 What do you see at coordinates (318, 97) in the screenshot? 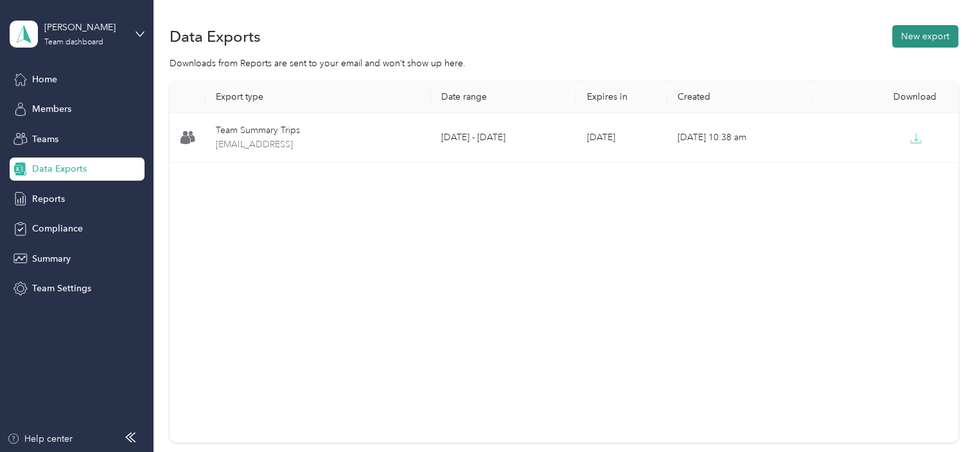
I see `th: Export type` at bounding box center [318, 97].